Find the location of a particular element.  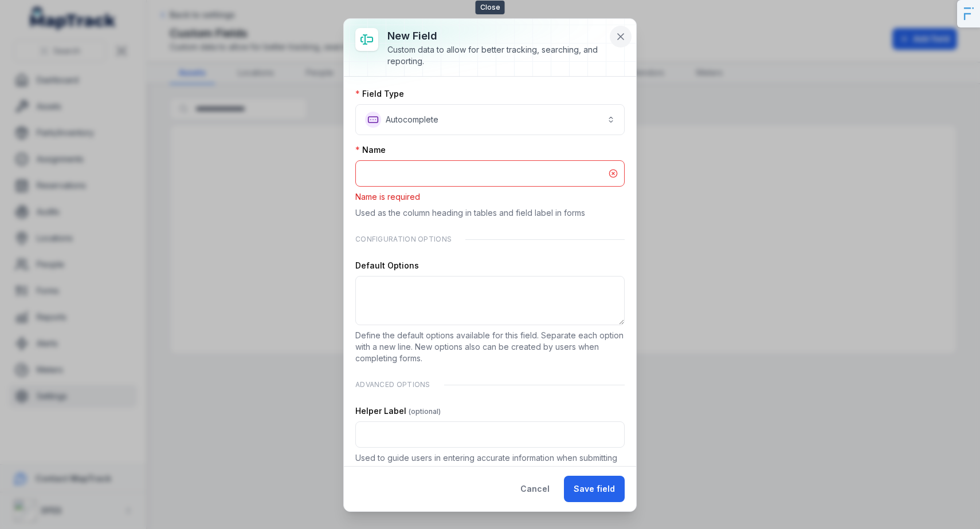

label: Field Type is located at coordinates (379, 94).